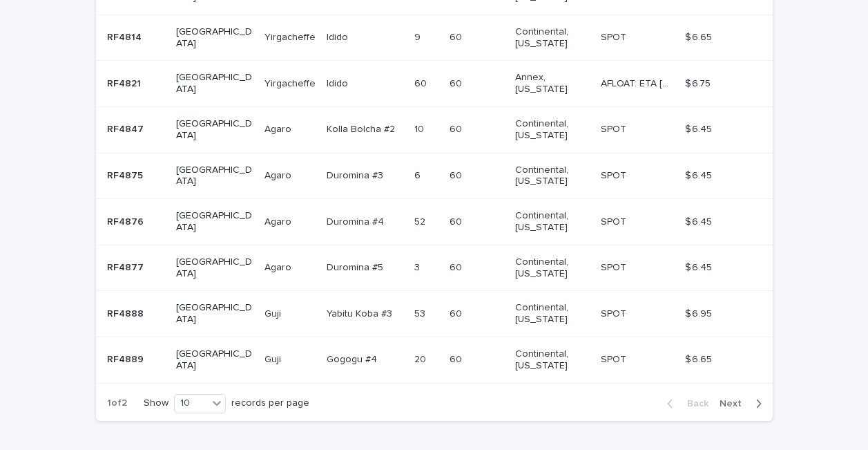 The width and height of the screenshot is (868, 450). Describe the element at coordinates (693, 404) in the screenshot. I see `span: Back` at that location.